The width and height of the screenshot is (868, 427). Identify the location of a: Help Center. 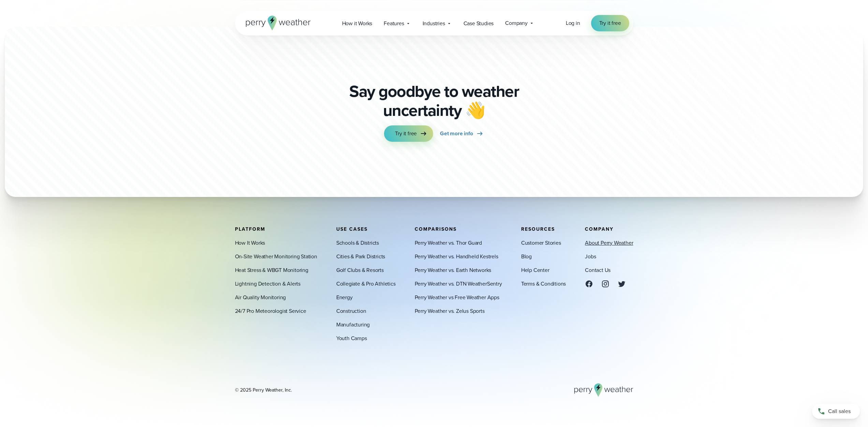
(535, 271).